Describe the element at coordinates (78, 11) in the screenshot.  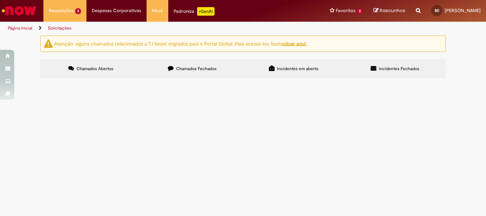
I see `span: 3` at that location.